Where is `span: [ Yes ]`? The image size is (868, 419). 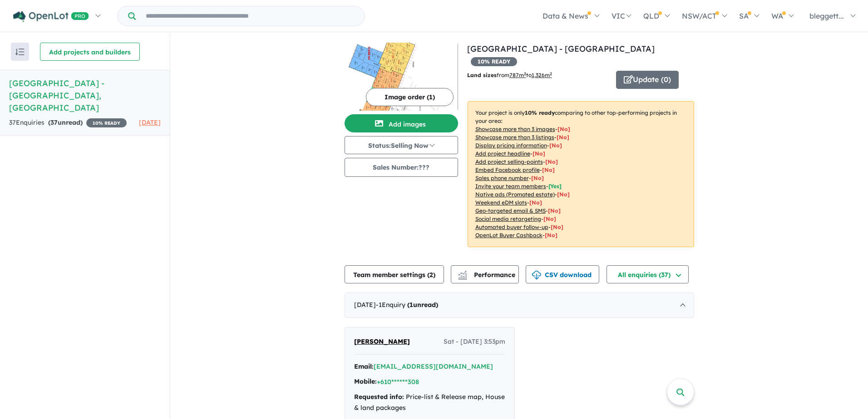 span: [ Yes ] is located at coordinates (554, 186).